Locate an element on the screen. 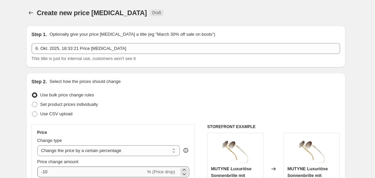 The image size is (375, 178). p: Select how the prices should change is located at coordinates (85, 81).